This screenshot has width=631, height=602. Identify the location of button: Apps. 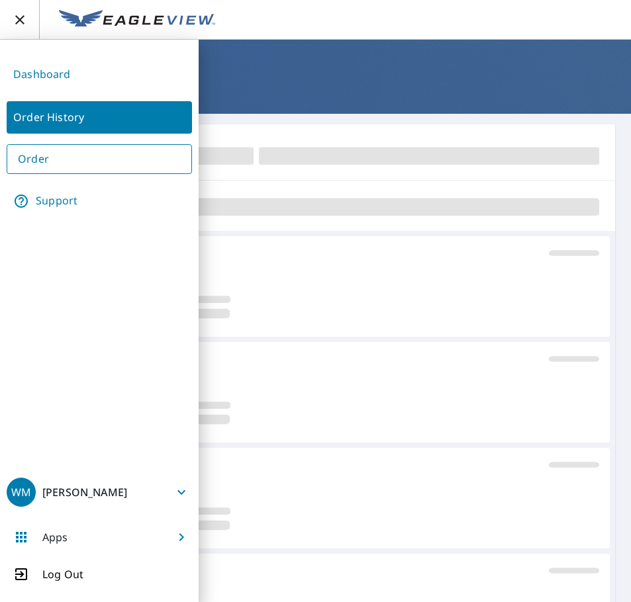
(99, 537).